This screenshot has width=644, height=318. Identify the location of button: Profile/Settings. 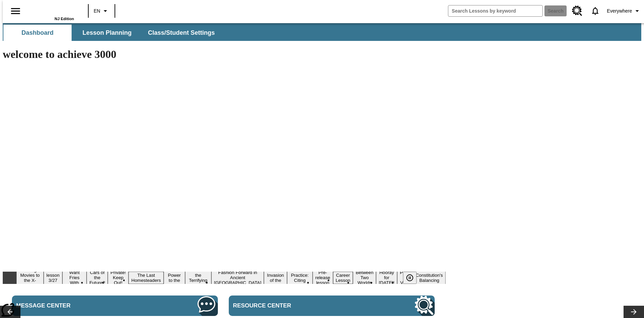
(624, 11).